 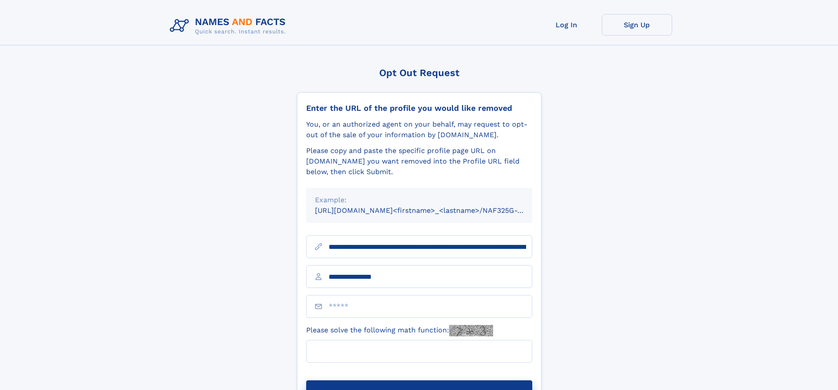 I want to click on a: Log In, so click(x=567, y=25).